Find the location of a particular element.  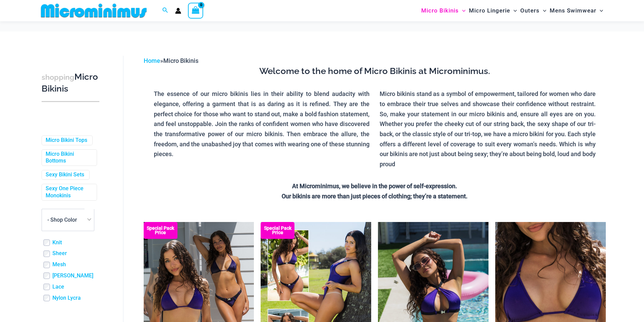

a: Sexy Bikini Sets is located at coordinates (65, 175).